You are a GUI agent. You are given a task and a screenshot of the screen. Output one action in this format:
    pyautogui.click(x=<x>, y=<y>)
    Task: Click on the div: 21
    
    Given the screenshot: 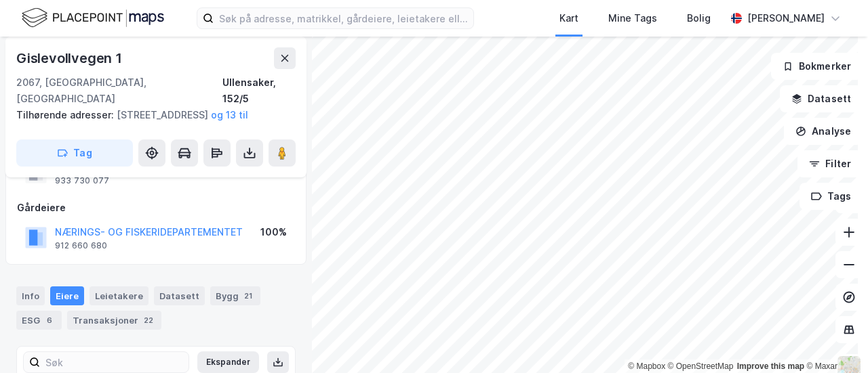 What is the action you would take?
    pyautogui.click(x=248, y=296)
    